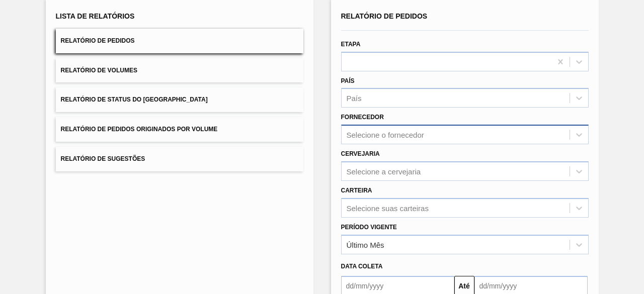 This screenshot has height=294, width=644. I want to click on div: Selecione suas carteiras, so click(388, 208).